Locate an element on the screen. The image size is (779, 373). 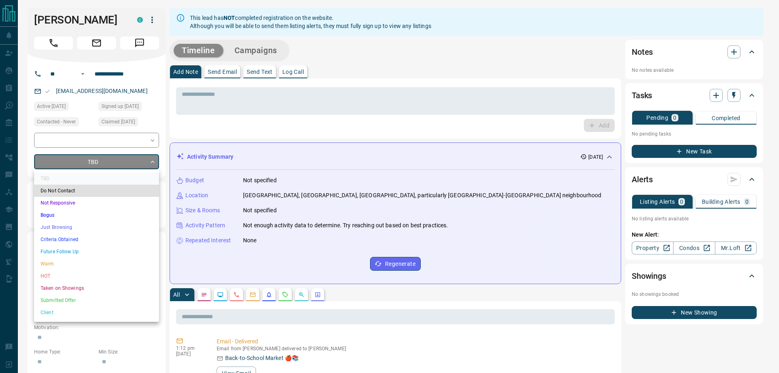
li: Do Not Contact is located at coordinates (97, 191).